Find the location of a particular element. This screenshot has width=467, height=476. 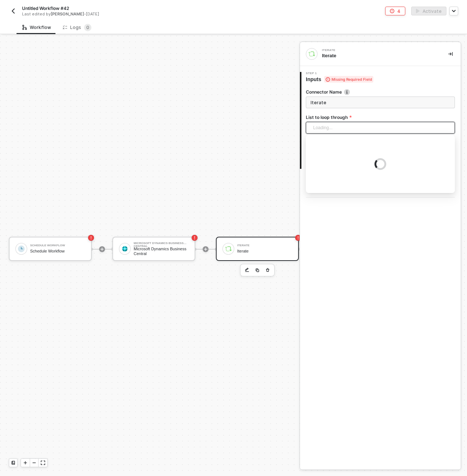

div: Workflow is located at coordinates (36, 28).